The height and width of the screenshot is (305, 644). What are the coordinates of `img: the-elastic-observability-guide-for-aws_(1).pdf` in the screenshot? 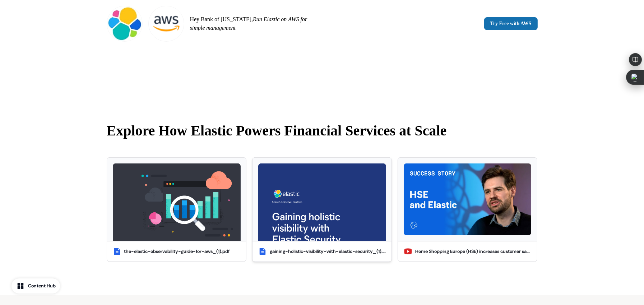 It's located at (177, 202).